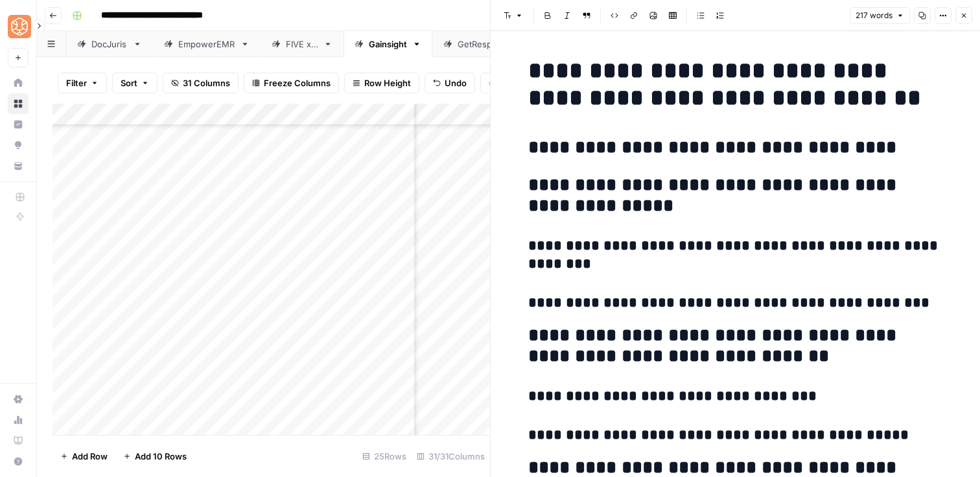 This screenshot has width=980, height=477. What do you see at coordinates (874, 16) in the screenshot?
I see `span: 217 words` at bounding box center [874, 16].